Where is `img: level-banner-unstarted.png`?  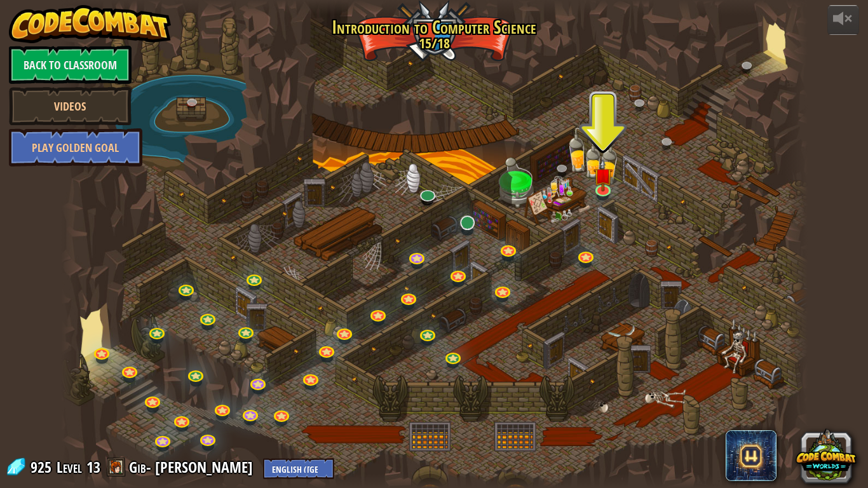
img: level-banner-unstarted.png is located at coordinates (603, 175).